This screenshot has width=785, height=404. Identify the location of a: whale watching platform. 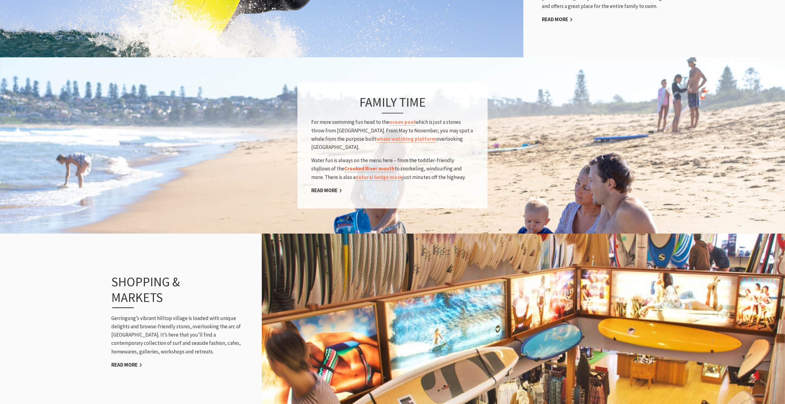
(406, 139).